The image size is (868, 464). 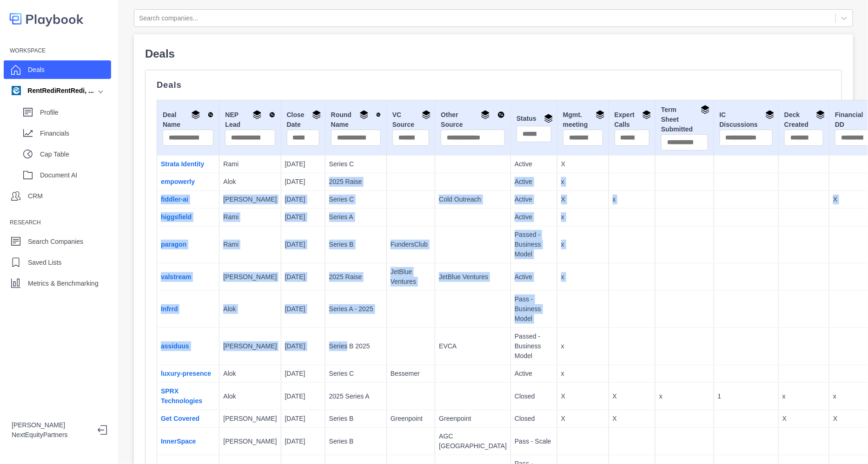 What do you see at coordinates (534, 441) in the screenshot?
I see `p: Pass - Scale` at bounding box center [534, 441].